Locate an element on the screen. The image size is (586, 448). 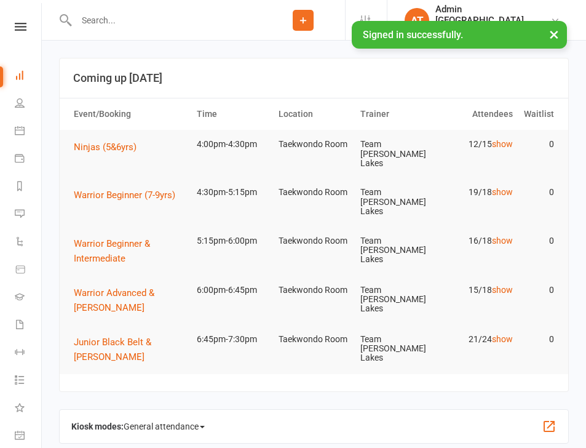
td: 4:30pm-5:15pm is located at coordinates (232, 192).